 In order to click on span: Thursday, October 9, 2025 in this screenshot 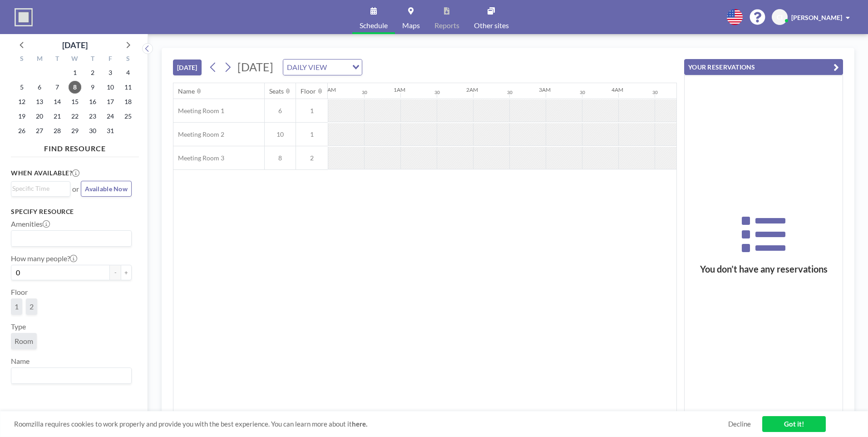, I will do `click(92, 87)`.